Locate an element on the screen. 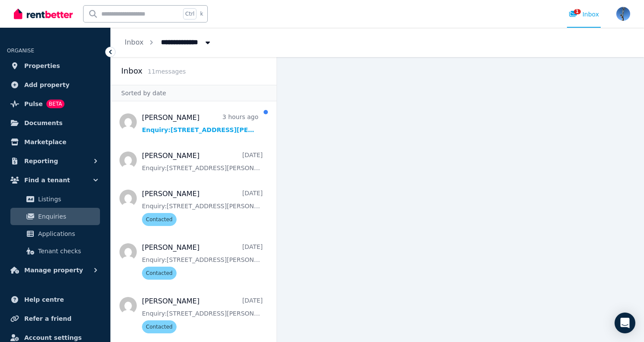 This screenshot has height=342, width=644. nav: Breadcrumb is located at coordinates (168, 42).